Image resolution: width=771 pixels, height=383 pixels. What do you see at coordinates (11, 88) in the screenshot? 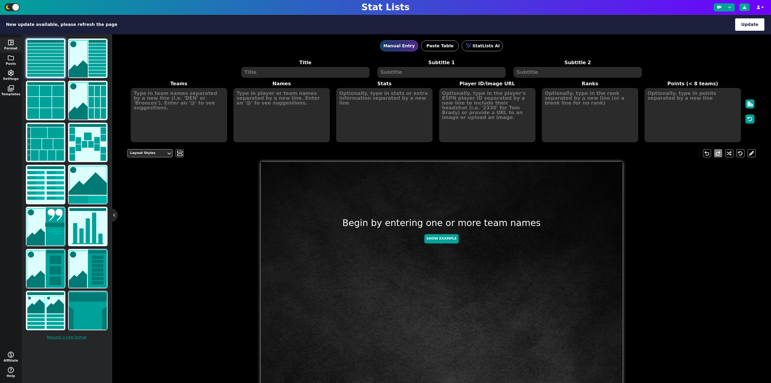
I see `span: photo_library` at bounding box center [11, 88].